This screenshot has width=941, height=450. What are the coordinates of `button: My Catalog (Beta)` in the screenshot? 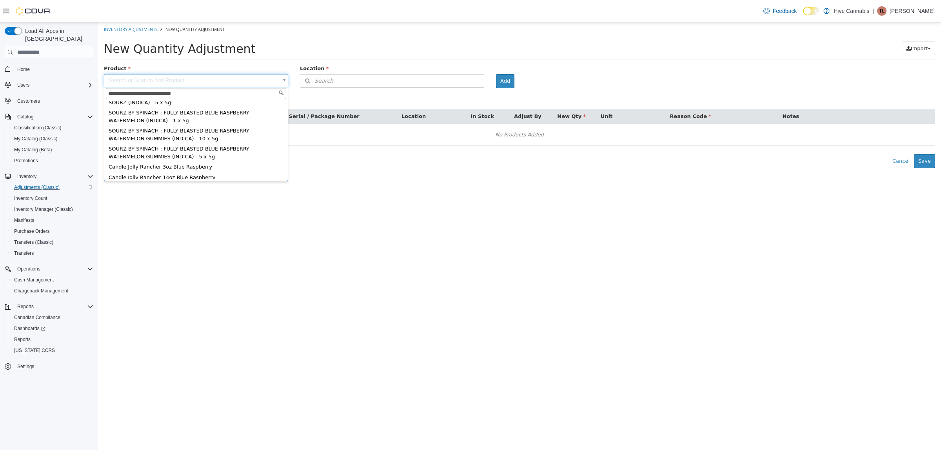 It's located at (52, 150).